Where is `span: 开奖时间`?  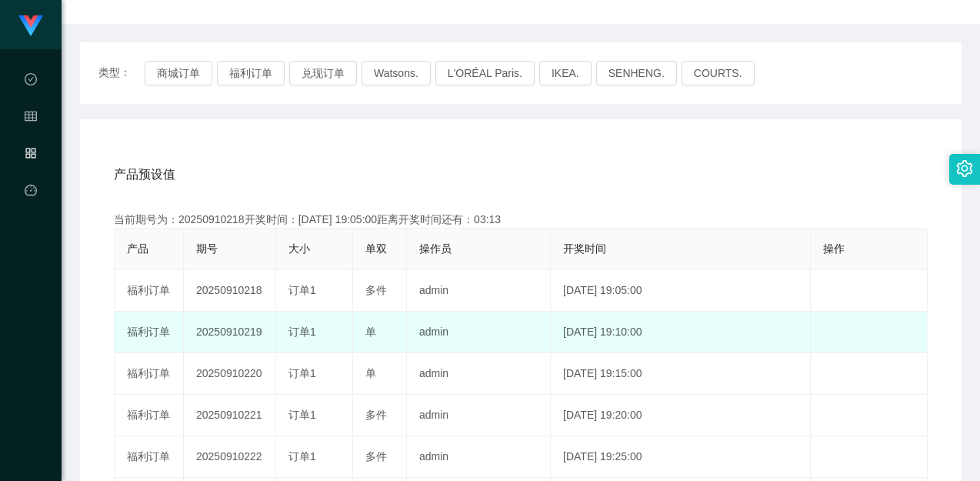 span: 开奖时间 is located at coordinates (585, 248).